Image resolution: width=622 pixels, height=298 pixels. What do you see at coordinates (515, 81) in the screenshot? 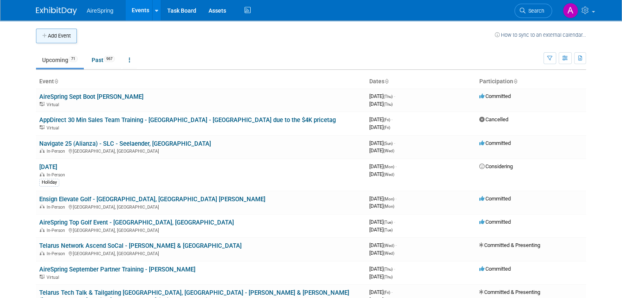
I see `a: Sort by Participation Type` at bounding box center [515, 81].